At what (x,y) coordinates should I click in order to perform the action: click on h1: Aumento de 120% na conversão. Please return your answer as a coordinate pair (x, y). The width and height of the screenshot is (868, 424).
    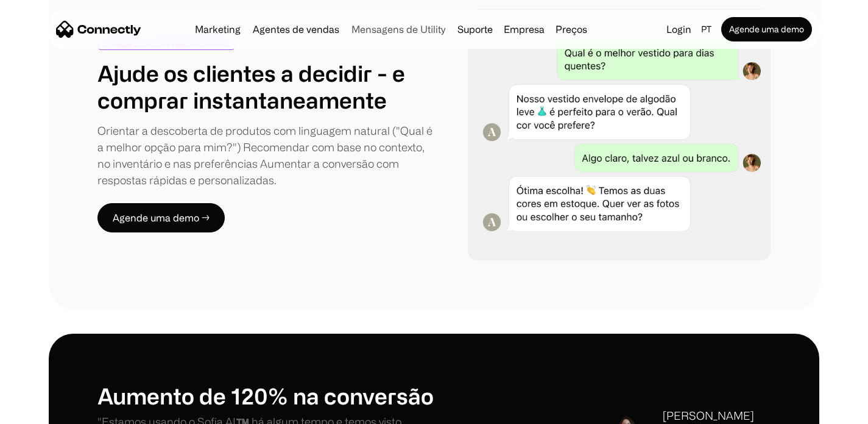
    Looking at the image, I should click on (265, 395).